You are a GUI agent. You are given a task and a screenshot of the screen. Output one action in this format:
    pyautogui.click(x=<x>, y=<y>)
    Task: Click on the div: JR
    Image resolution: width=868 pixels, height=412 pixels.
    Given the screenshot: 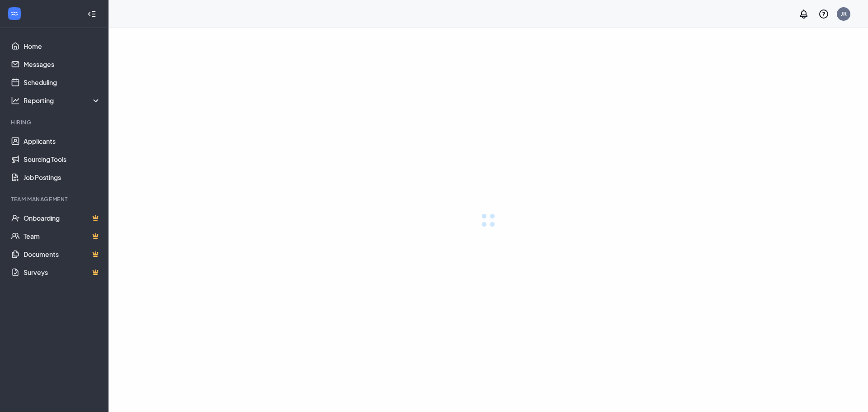 What is the action you would take?
    pyautogui.click(x=844, y=14)
    